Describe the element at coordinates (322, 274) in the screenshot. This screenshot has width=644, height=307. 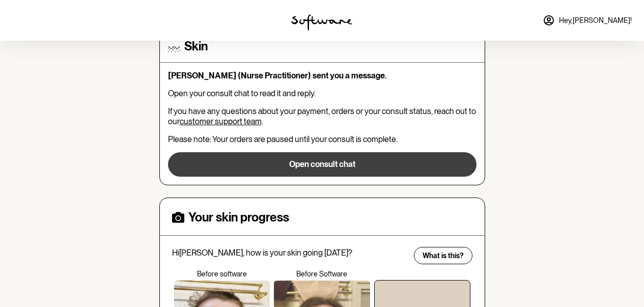
I see `p: Before Software` at that location.